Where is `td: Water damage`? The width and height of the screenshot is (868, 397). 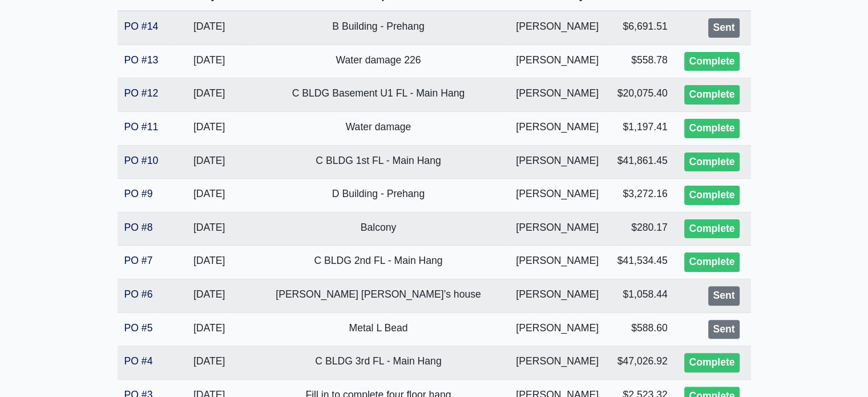 td: Water damage is located at coordinates (378, 128).